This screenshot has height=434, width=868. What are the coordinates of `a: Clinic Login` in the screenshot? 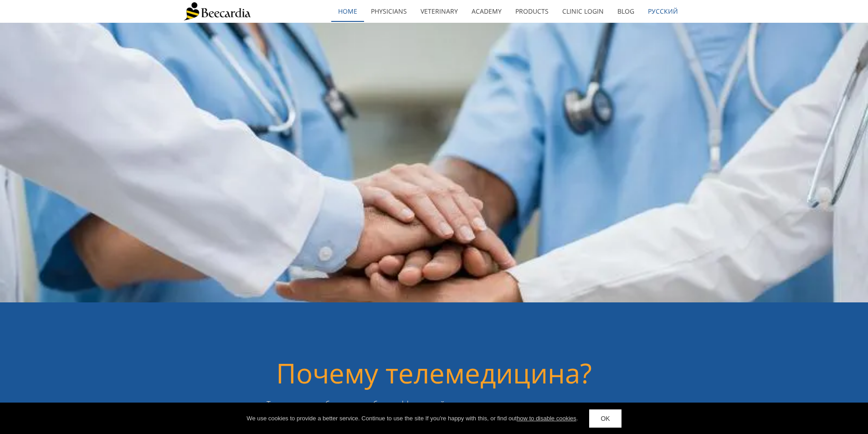 It's located at (583, 12).